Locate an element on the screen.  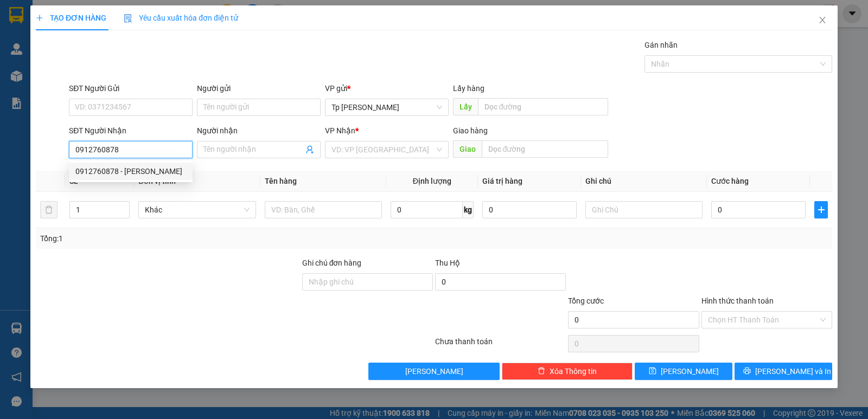
span: Khác is located at coordinates (197, 210).